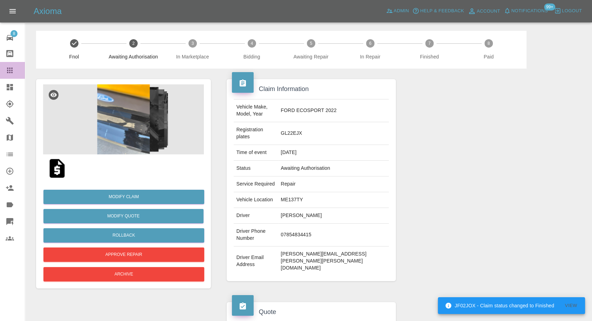 The height and width of the screenshot is (321, 592). Describe the element at coordinates (429, 43) in the screenshot. I see `text: 7` at that location.